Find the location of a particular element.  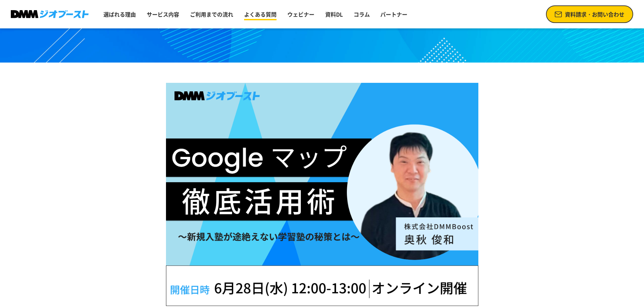

a: 選ばれる理由 is located at coordinates (120, 14).